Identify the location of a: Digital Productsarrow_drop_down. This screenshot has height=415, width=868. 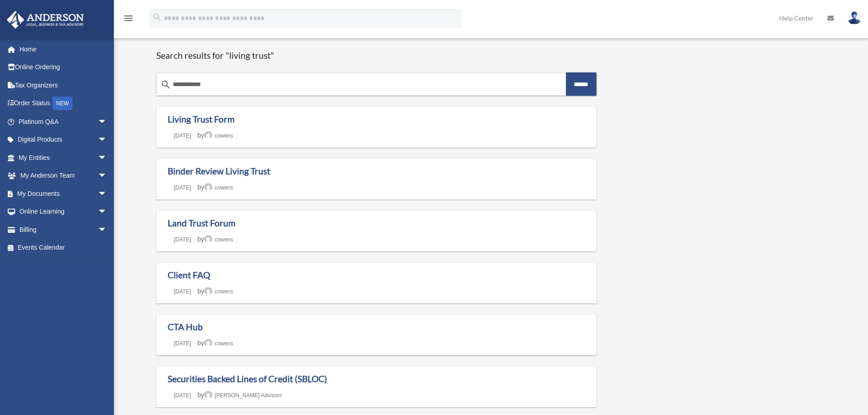
(64, 140).